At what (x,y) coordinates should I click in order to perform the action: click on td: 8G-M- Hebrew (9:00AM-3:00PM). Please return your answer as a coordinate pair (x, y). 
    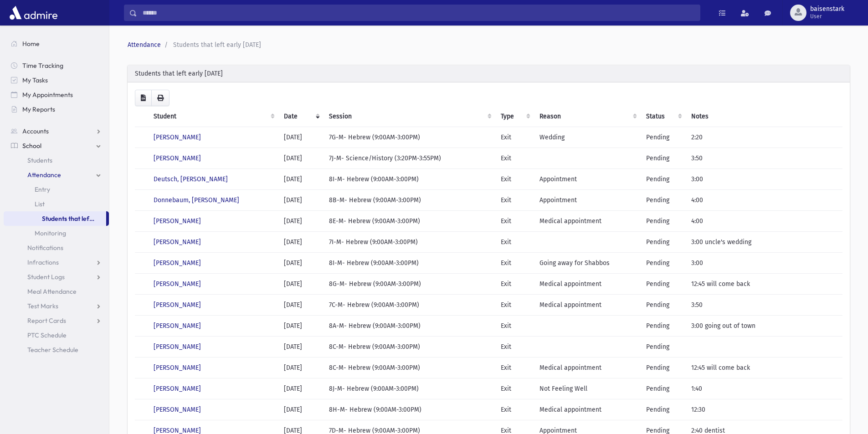
    Looking at the image, I should click on (410, 284).